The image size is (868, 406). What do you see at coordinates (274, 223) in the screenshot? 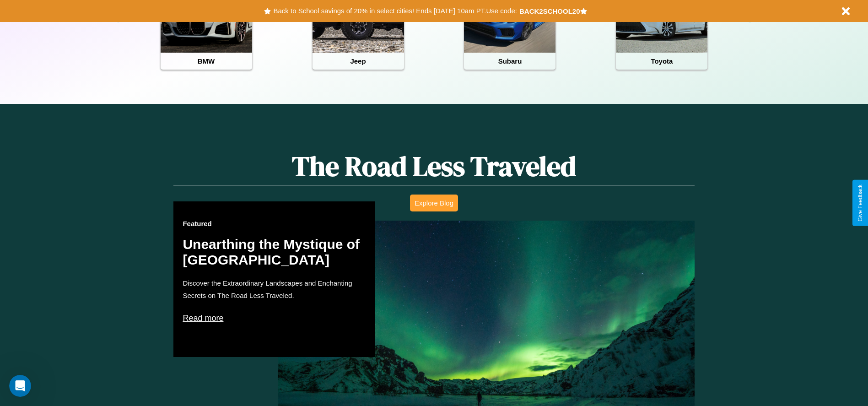
I see `h3: Featured` at bounding box center [274, 223].